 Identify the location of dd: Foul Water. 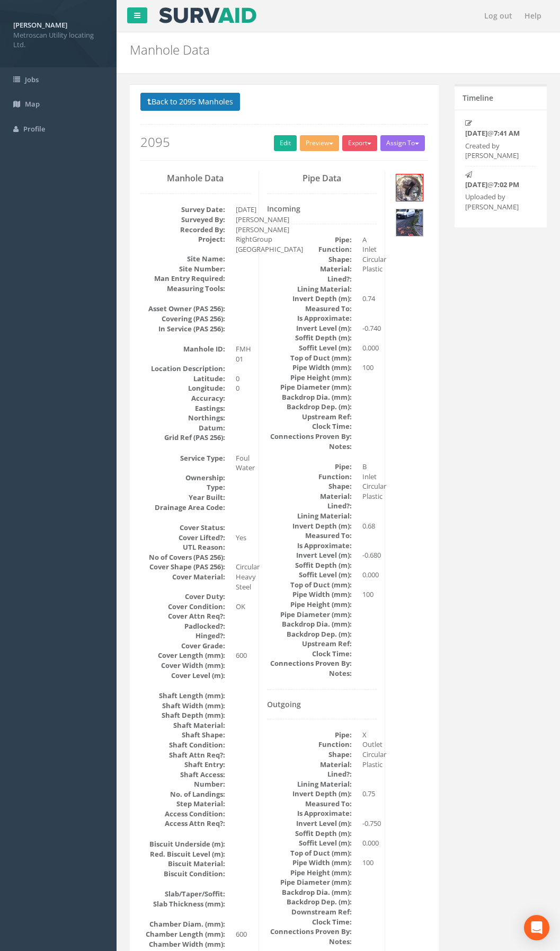
(243, 463).